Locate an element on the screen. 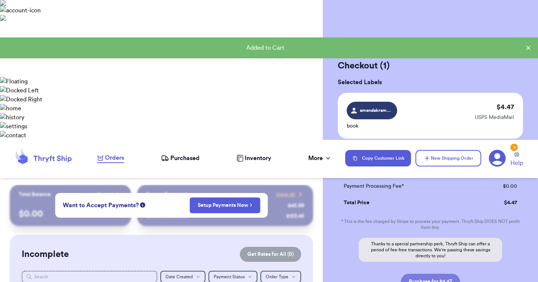 The image size is (538, 282). span: View all is located at coordinates (286, 194).